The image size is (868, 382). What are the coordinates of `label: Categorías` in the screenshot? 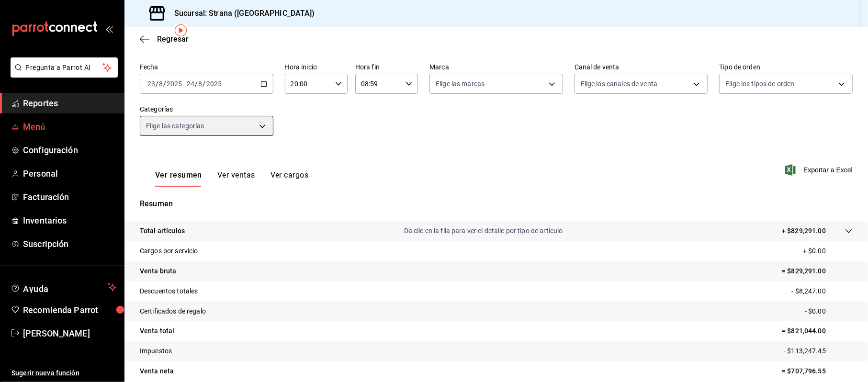 It's located at (206, 110).